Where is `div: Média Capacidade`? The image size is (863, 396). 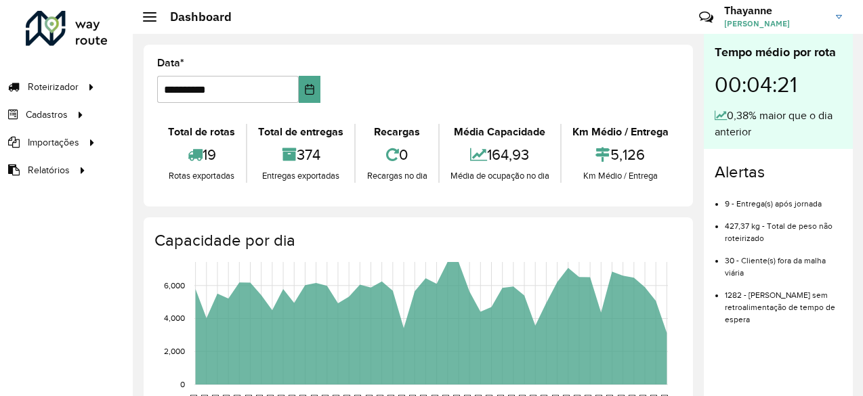
div: Média Capacidade is located at coordinates (500, 132).